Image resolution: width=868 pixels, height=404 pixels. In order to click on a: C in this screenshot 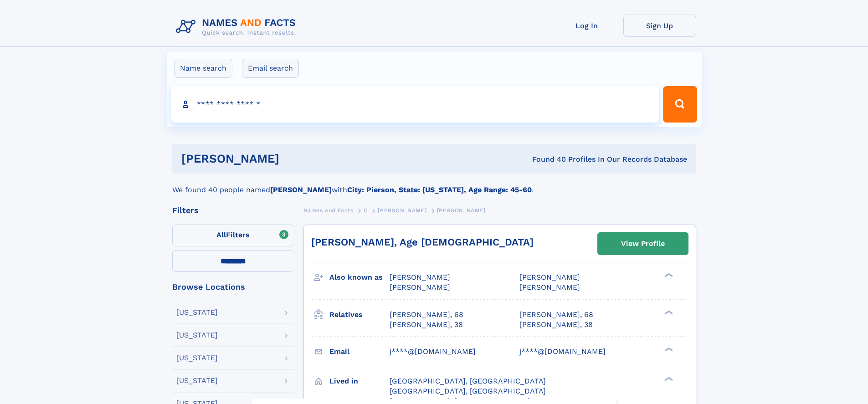, I will do `click(365, 210)`.